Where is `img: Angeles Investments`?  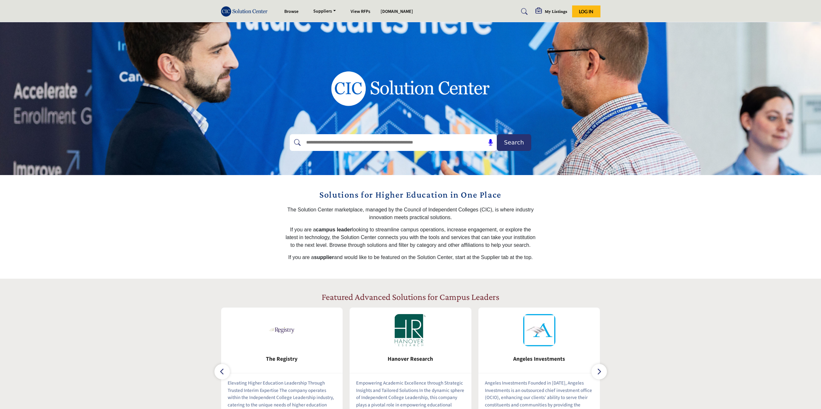
img: Angeles Investments is located at coordinates (539, 330).